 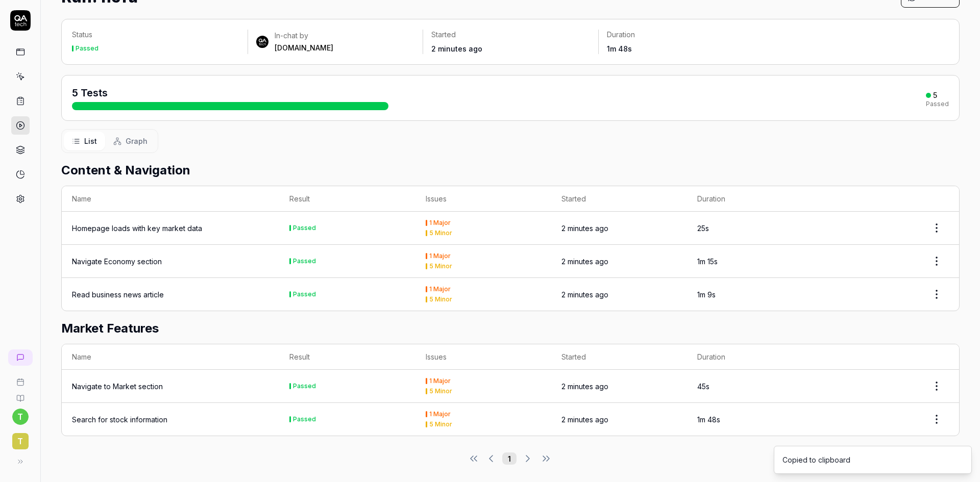 What do you see at coordinates (91, 141) in the screenshot?
I see `span: List` at bounding box center [91, 141].